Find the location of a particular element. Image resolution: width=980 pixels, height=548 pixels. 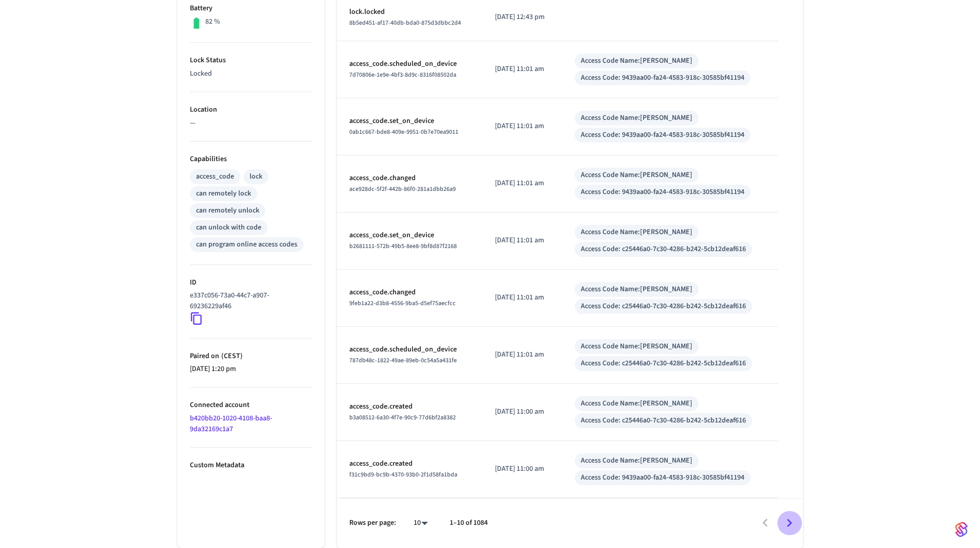

p: 1–10 of 1084 is located at coordinates (468, 522).